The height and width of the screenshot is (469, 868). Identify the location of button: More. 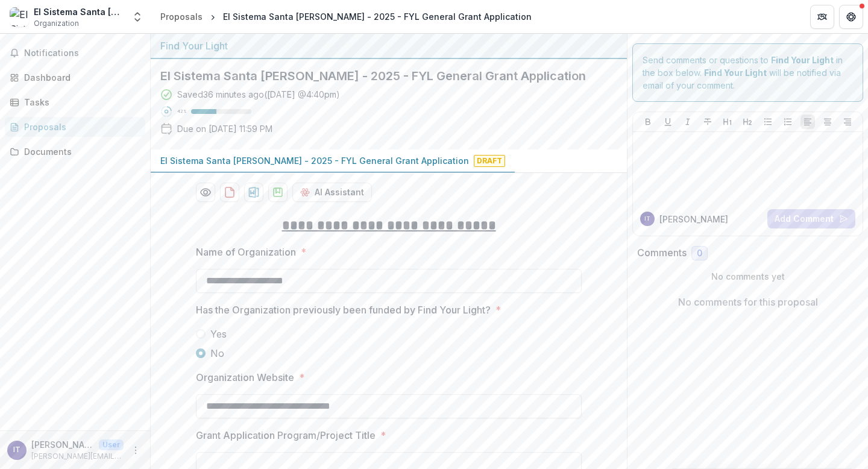
(136, 451).